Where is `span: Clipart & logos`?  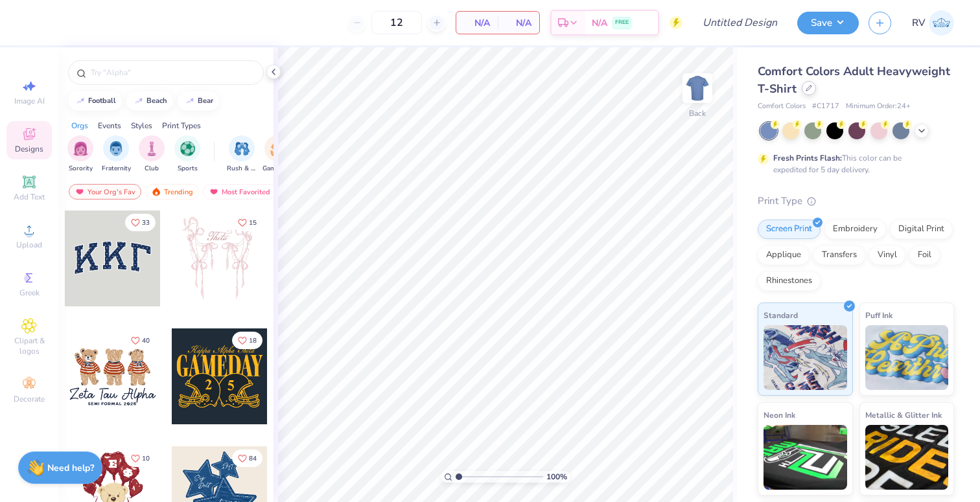 span: Clipart & logos is located at coordinates (29, 346).